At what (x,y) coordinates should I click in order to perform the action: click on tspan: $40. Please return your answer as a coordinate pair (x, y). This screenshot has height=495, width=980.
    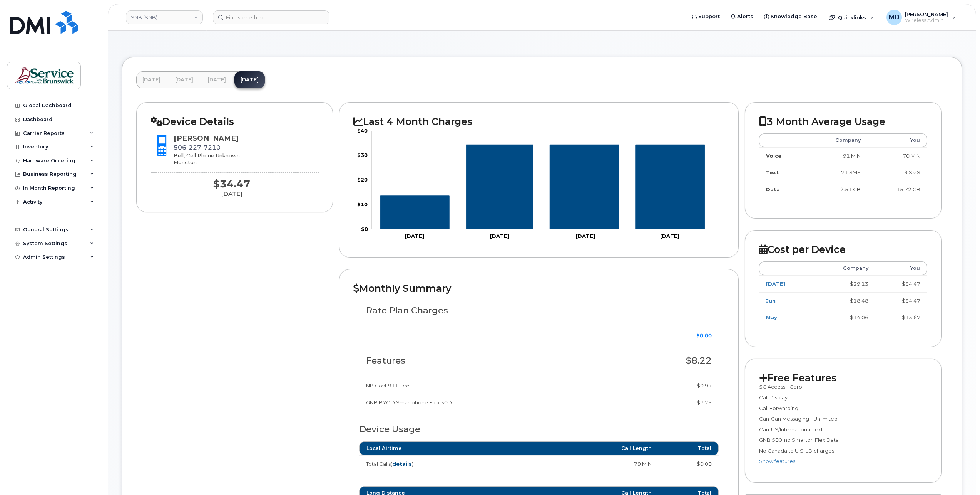
    Looking at the image, I should click on (362, 130).